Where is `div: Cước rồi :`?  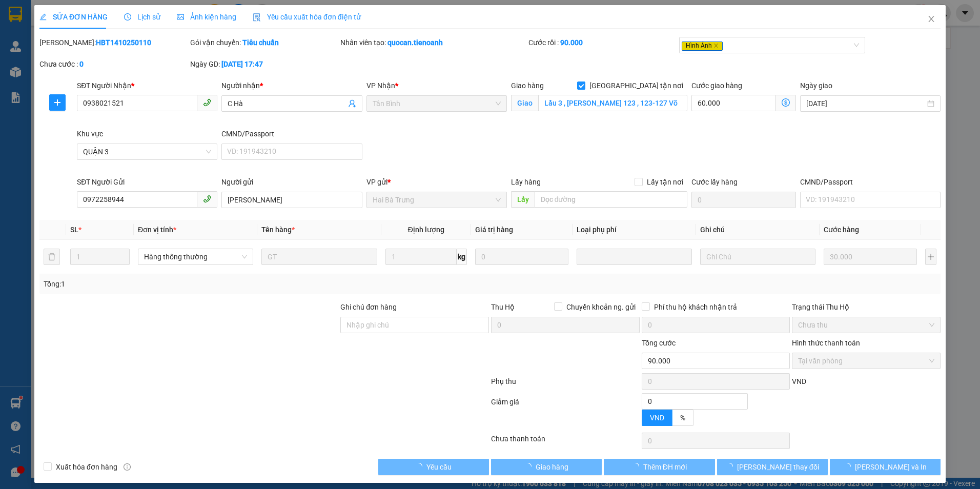 div: Cước rồi : is located at coordinates (603, 42).